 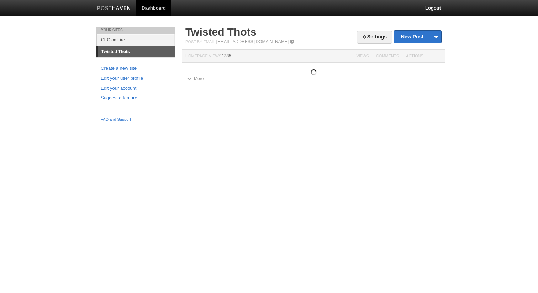 I want to click on a: CEO on Fire, so click(x=136, y=39).